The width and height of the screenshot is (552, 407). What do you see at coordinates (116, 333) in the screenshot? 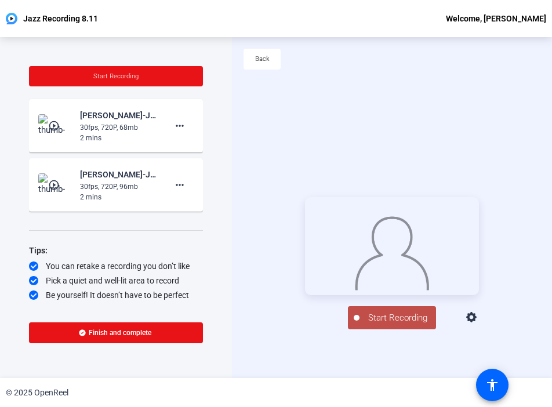
I see `button: Finish and complete` at bounding box center [116, 333].